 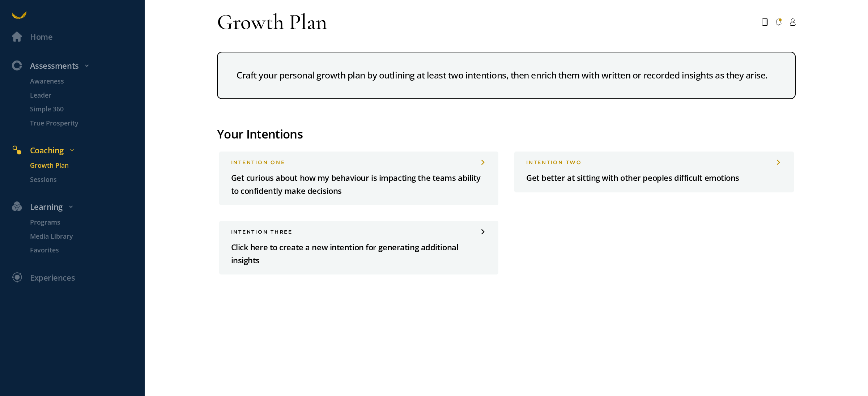 What do you see at coordinates (87, 222) in the screenshot?
I see `p: Programs` at bounding box center [87, 222].